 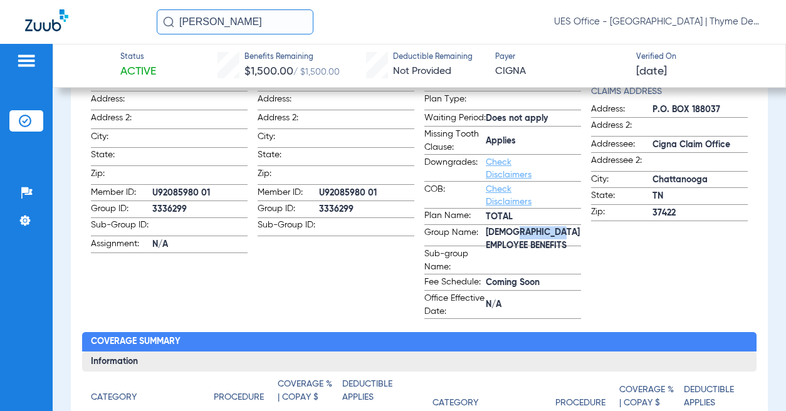 What do you see at coordinates (317, 72) in the screenshot?
I see `span: / $1,500.00` at bounding box center [317, 72].